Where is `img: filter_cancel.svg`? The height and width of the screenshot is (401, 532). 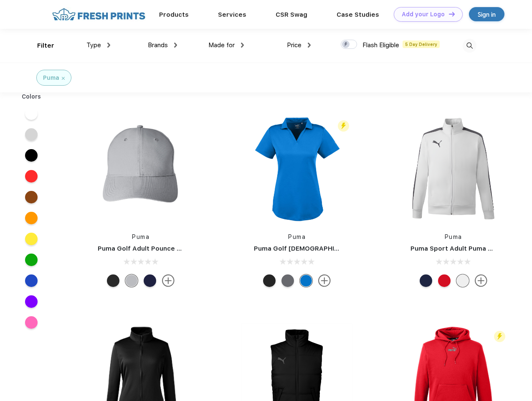
img: filter_cancel.svg is located at coordinates (63, 78).